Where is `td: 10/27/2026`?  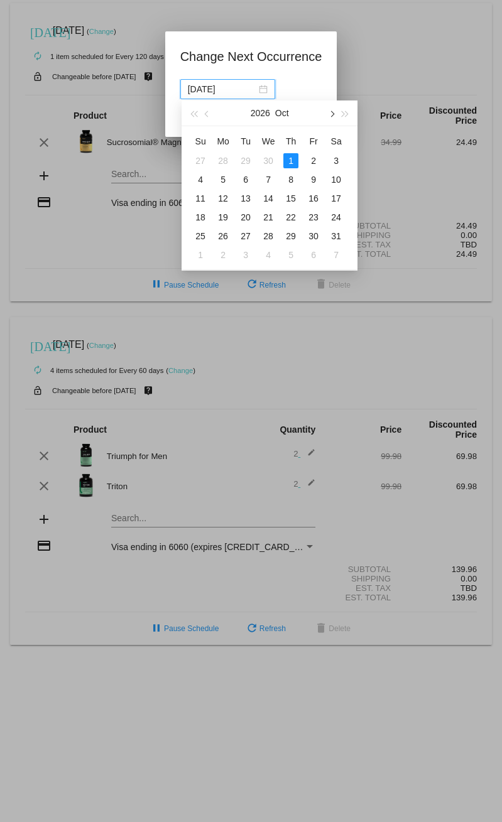
td: 10/27/2026 is located at coordinates (246, 236).